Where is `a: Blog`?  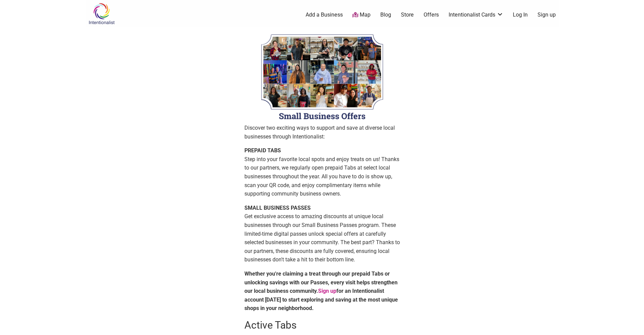
a: Blog is located at coordinates (386, 15).